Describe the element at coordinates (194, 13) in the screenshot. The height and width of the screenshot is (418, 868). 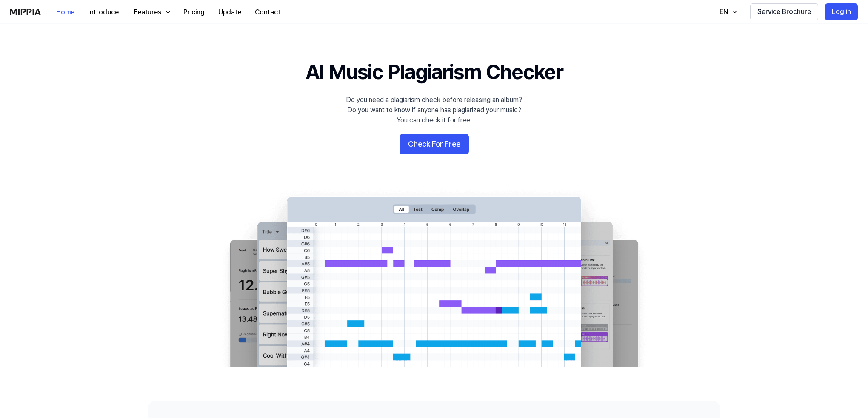
I see `button: Pricing` at that location.